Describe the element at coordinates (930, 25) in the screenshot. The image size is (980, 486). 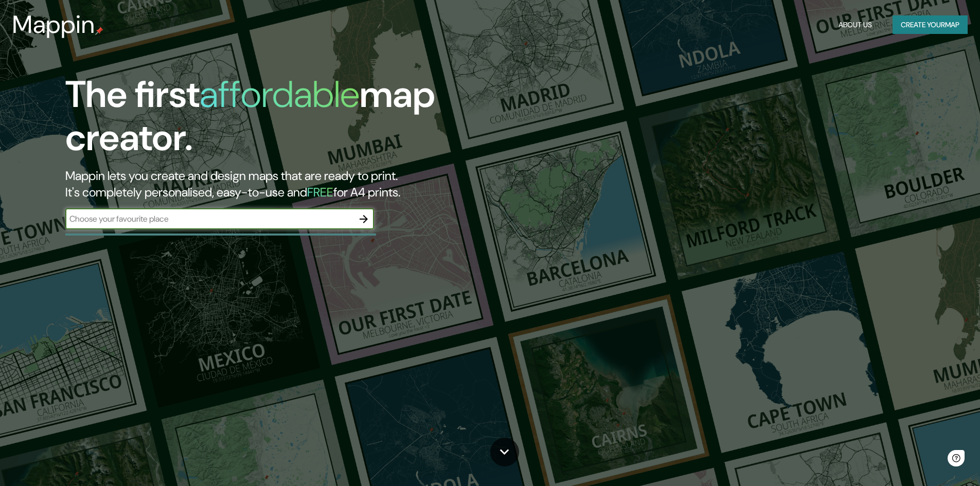
I see `button: Create yourmap` at that location.